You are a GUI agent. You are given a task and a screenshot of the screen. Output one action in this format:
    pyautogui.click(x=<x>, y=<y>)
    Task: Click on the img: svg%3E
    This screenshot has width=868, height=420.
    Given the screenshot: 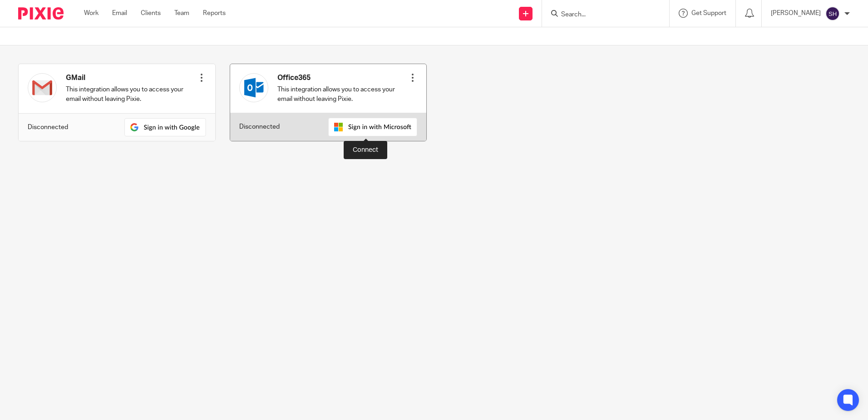 What is the action you would take?
    pyautogui.click(x=833, y=14)
    